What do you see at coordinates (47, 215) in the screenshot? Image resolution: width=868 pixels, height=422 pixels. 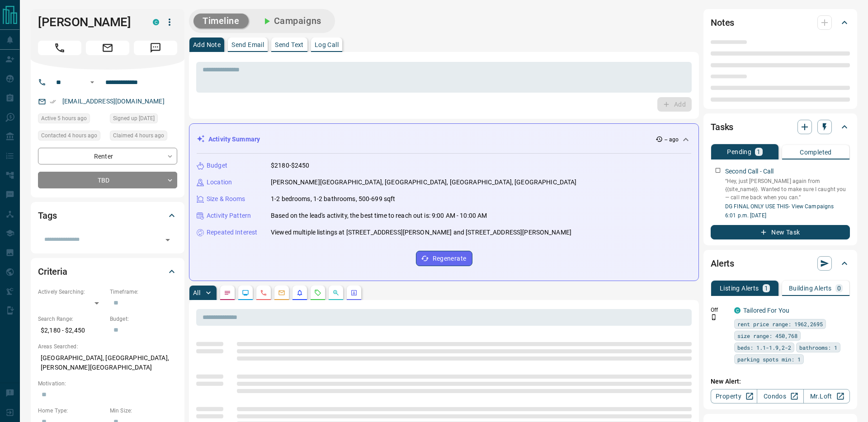 I see `h2: Tags` at bounding box center [47, 215].